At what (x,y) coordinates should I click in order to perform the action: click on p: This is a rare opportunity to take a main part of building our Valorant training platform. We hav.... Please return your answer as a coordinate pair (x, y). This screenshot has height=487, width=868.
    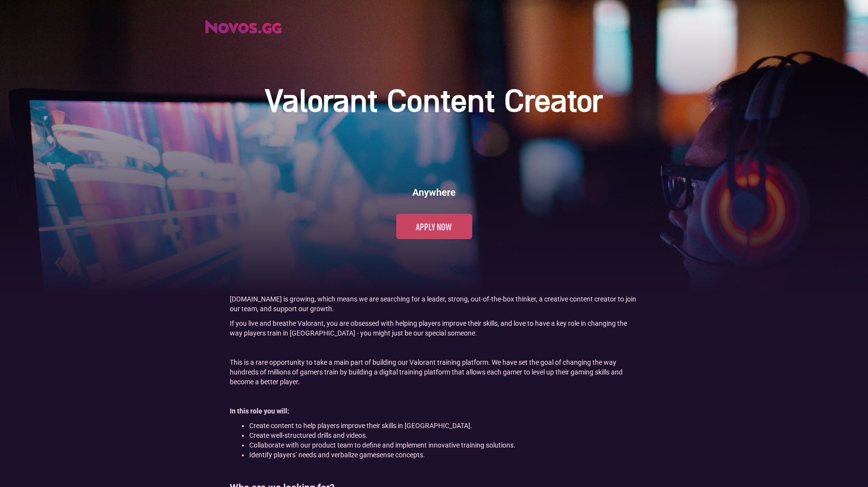
    Looking at the image, I should click on (434, 372).